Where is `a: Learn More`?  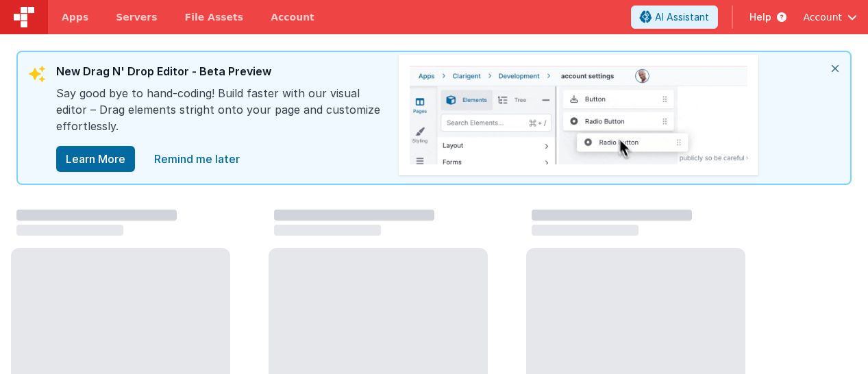
a: Learn More is located at coordinates (95, 159).